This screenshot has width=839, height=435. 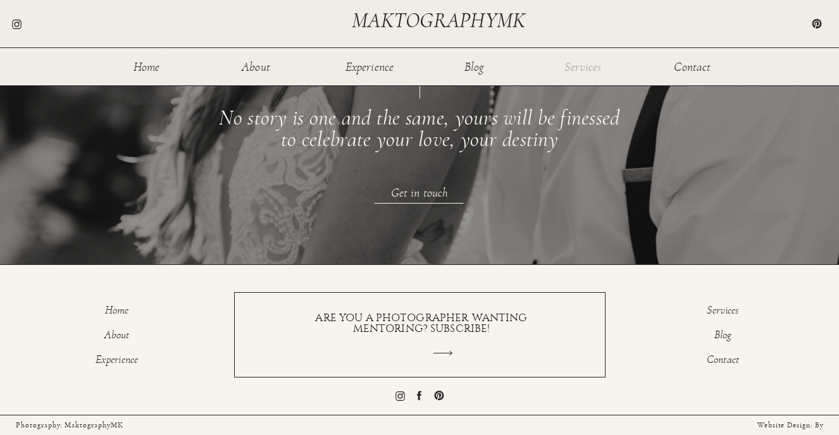 I want to click on a: Get in touch, so click(x=419, y=193).